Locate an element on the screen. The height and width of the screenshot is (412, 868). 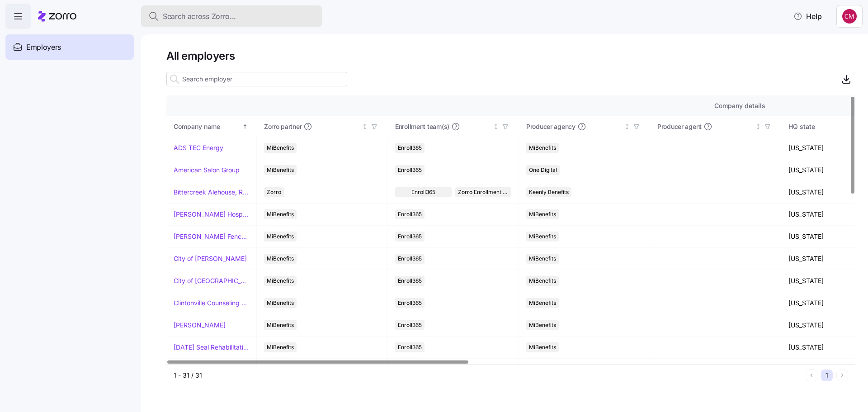
button: Search across Zorro... is located at coordinates (231, 16).